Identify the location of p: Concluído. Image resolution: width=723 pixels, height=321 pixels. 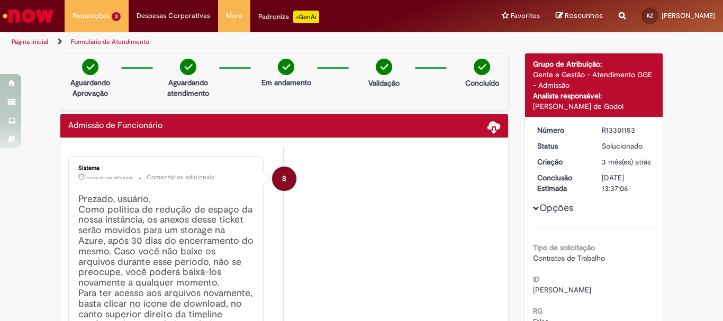
(482, 83).